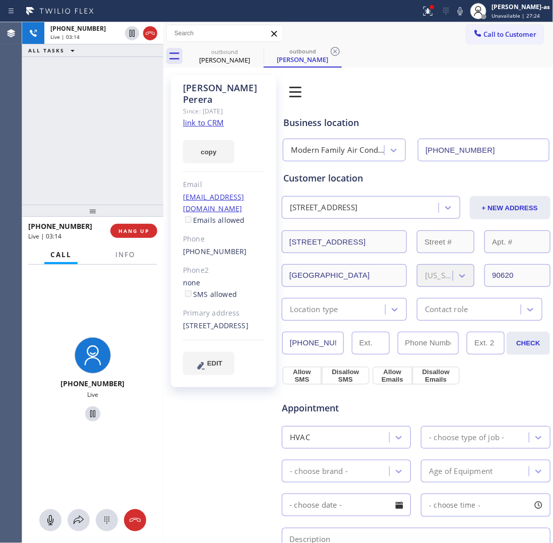 The image size is (553, 543). I want to click on button: Call to Customer, so click(504, 34).